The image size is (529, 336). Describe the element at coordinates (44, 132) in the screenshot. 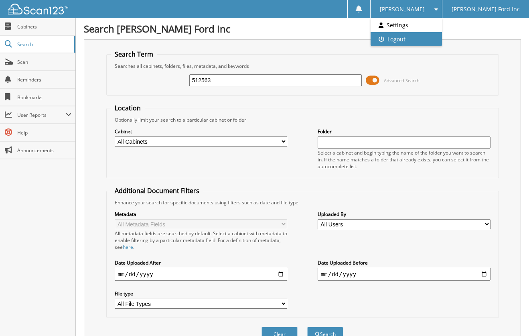

I see `span: Help` at that location.